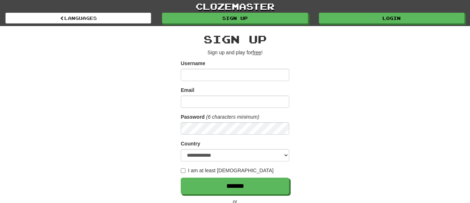 This screenshot has width=470, height=203. Describe the element at coordinates (232, 117) in the screenshot. I see `em: (6 characters minimum)` at that location.